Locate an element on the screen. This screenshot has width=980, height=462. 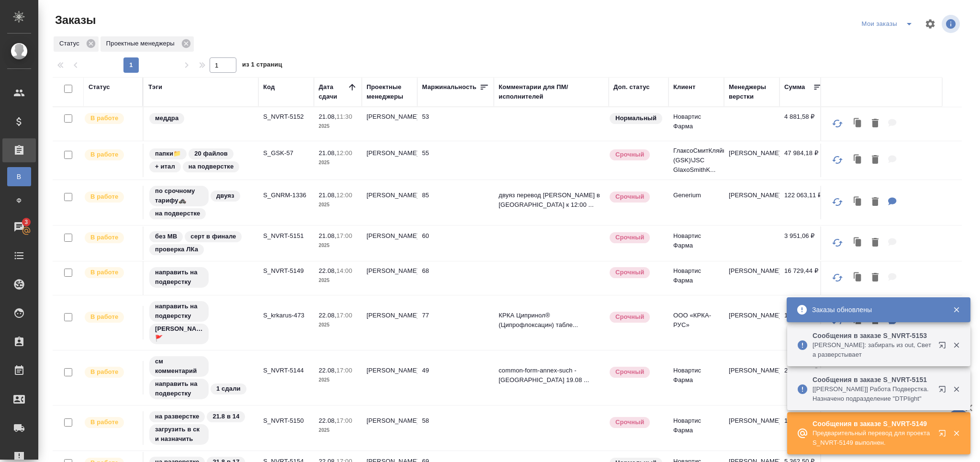
span: из 1 страниц is located at coordinates (262, 65).